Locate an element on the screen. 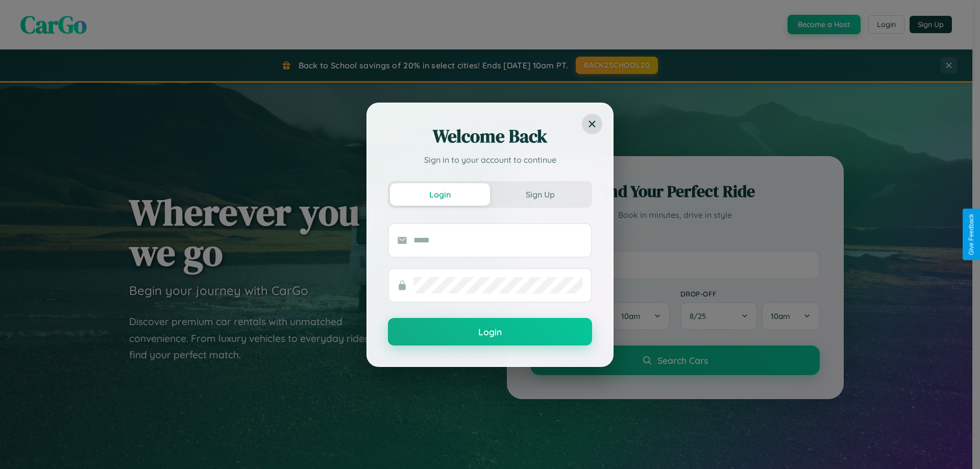  p: Sign in to your account to continue is located at coordinates (490, 160).